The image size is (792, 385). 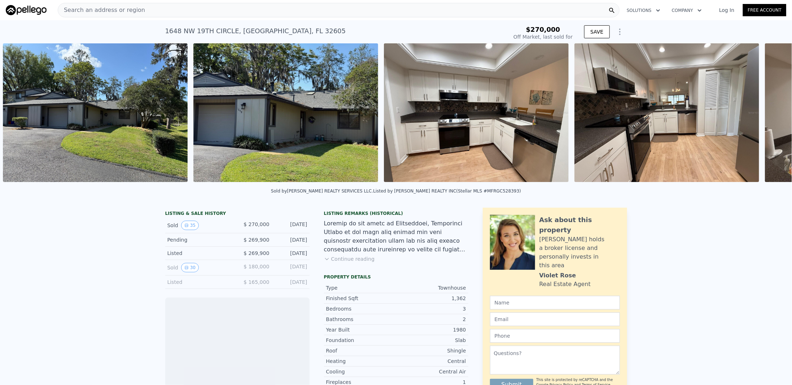 I want to click on div: Townhouse, so click(x=431, y=288).